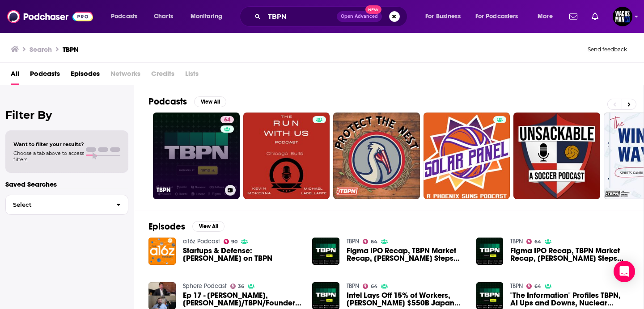 This screenshot has height=309, width=644. Describe the element at coordinates (188, 101) in the screenshot. I see `a: PodcastsView All` at that location.